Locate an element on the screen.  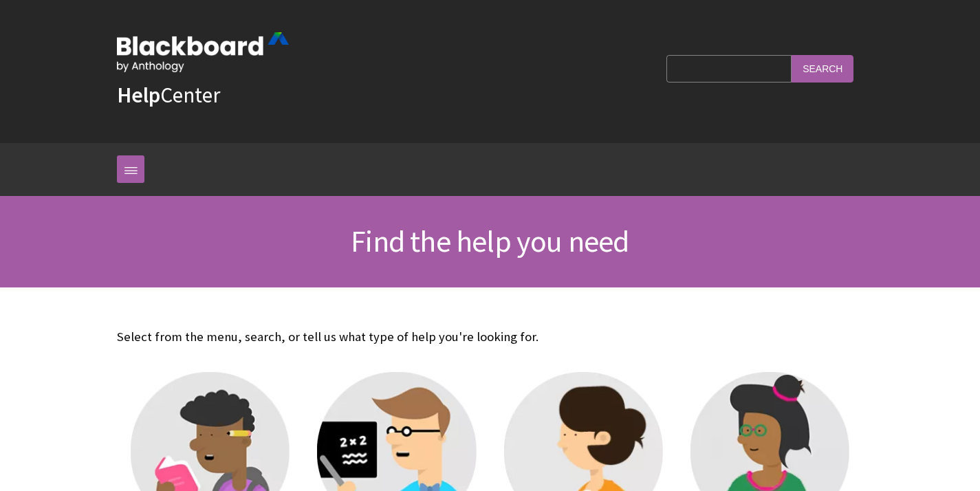
img: Blackboard by Anthology is located at coordinates (203, 52).